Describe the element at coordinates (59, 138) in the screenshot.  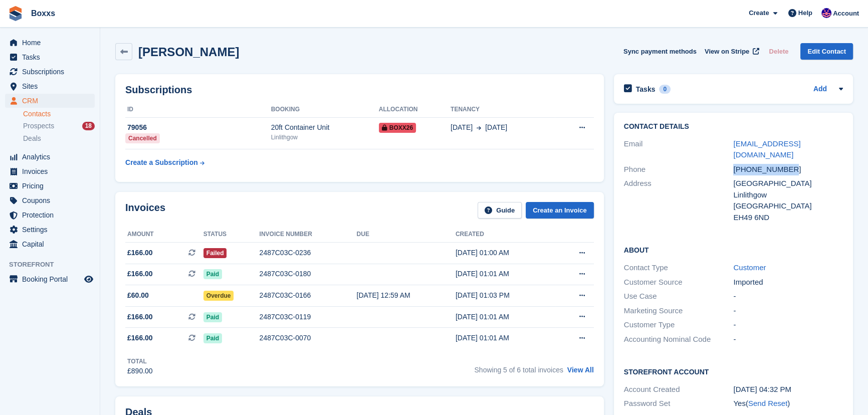
I see `a: Deals` at that location.